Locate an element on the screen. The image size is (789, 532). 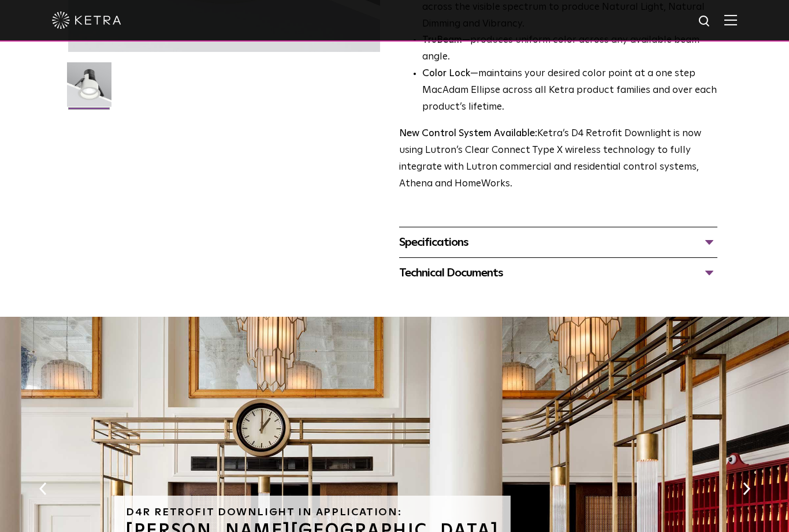
img: Hamburger%20Nav.svg is located at coordinates (731, 19).